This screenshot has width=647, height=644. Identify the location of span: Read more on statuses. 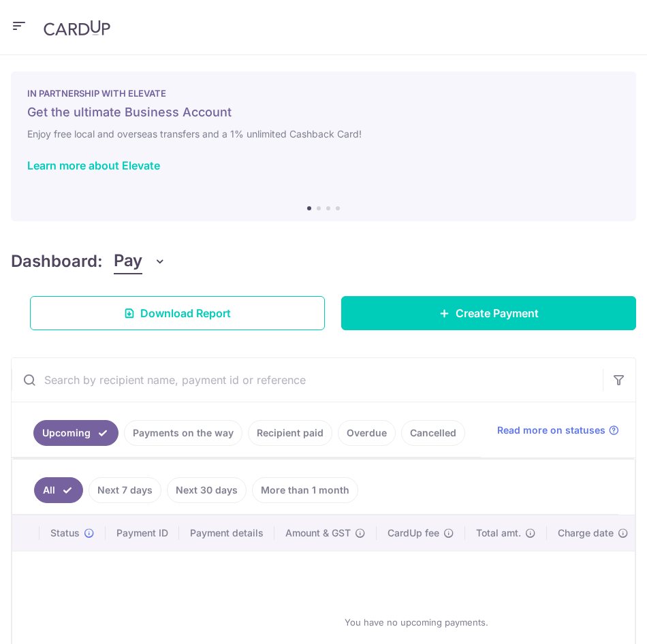
(551, 431).